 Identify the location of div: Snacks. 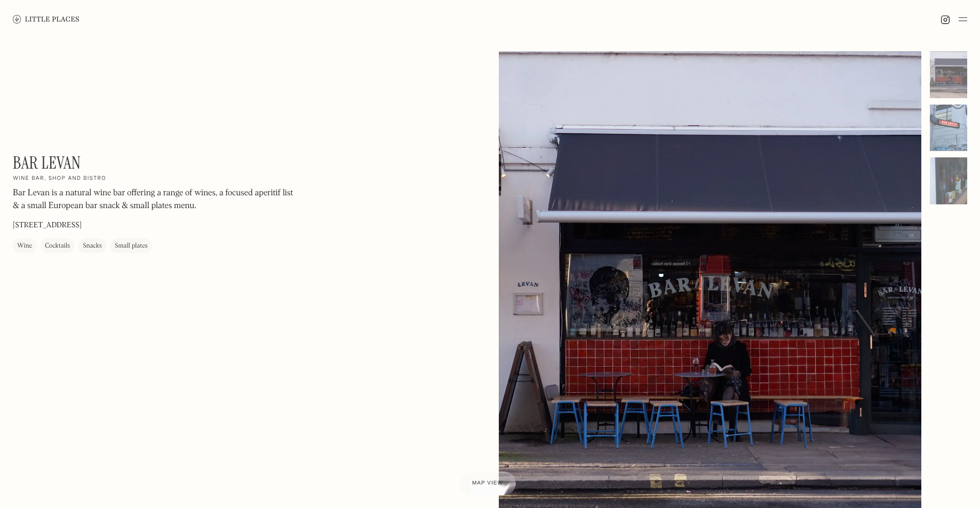
(93, 246).